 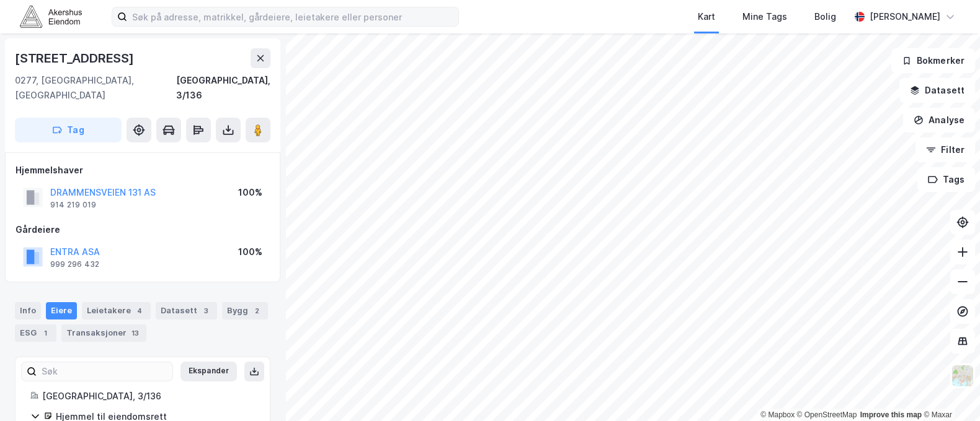 What do you see at coordinates (139, 311) in the screenshot?
I see `div: 4` at bounding box center [139, 311].